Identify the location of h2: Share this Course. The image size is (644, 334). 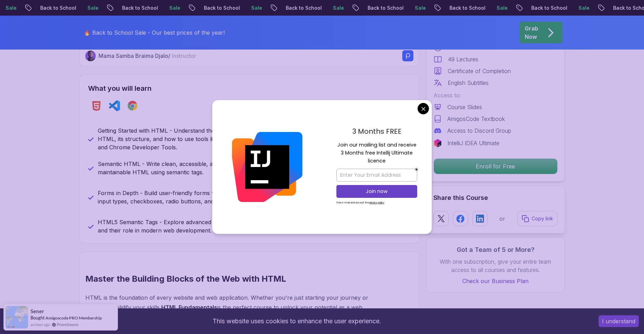
(496, 198).